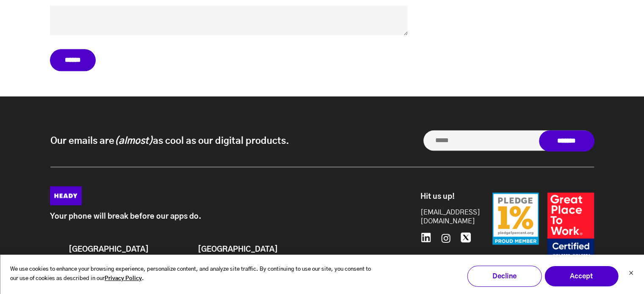  Describe the element at coordinates (123, 279) in the screenshot. I see `a: Privacy Policy` at that location.